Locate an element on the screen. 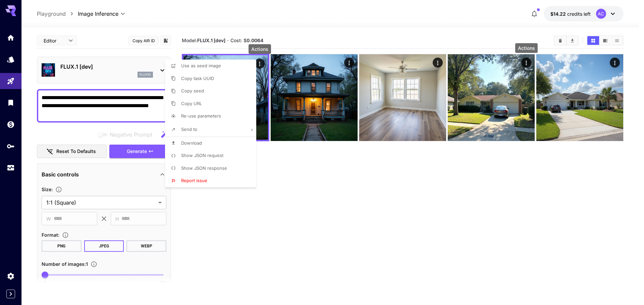 The width and height of the screenshot is (644, 305). span: Send to is located at coordinates (189, 129).